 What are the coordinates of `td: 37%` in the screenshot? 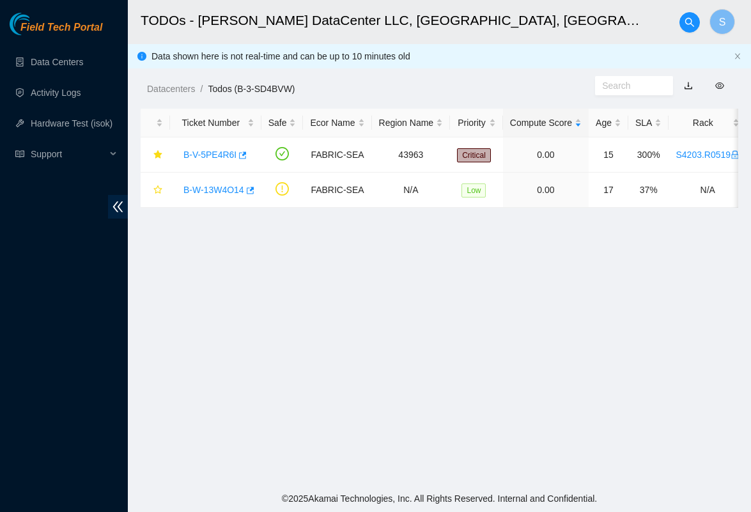 It's located at (648, 190).